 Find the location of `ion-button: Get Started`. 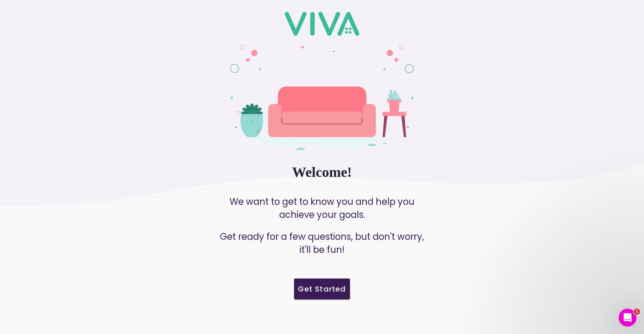

ion-button: Get Started is located at coordinates (322, 289).